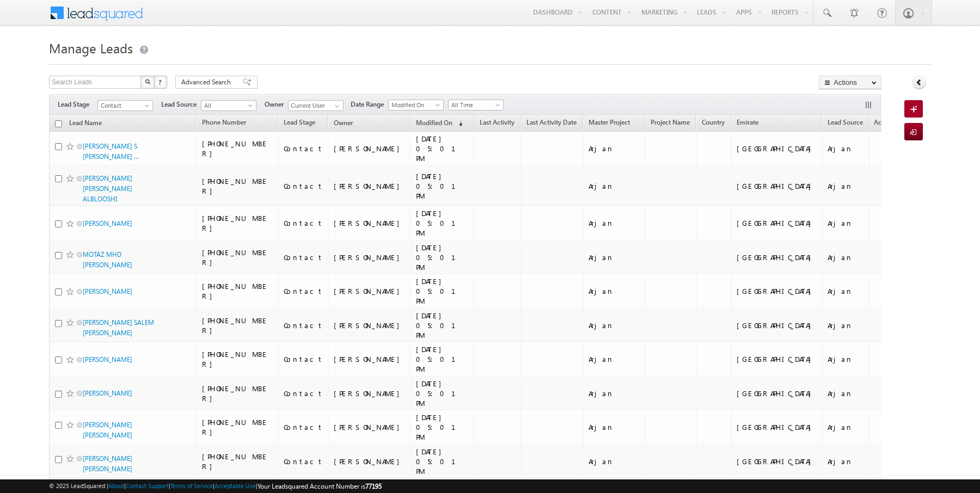 The width and height of the screenshot is (980, 493). Describe the element at coordinates (551, 123) in the screenshot. I see `a: Last Activity Date` at that location.